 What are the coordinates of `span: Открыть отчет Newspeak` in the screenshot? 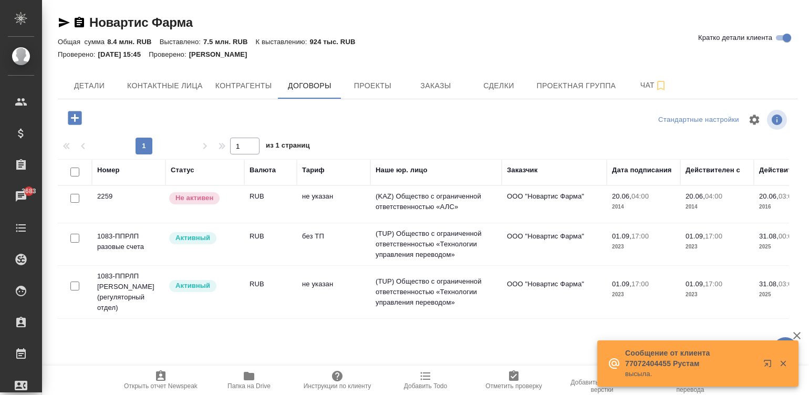 It's located at (161, 386).